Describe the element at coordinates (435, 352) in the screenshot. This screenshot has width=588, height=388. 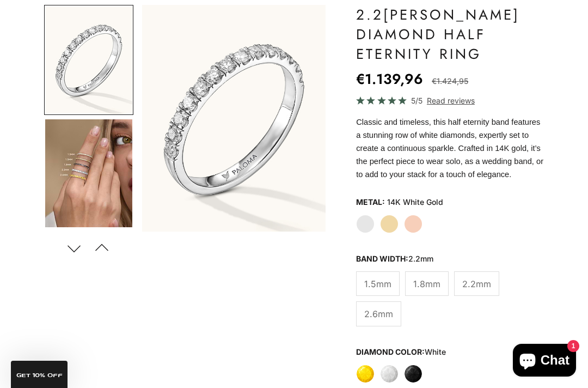
I see `variant-option-value: white` at that location.